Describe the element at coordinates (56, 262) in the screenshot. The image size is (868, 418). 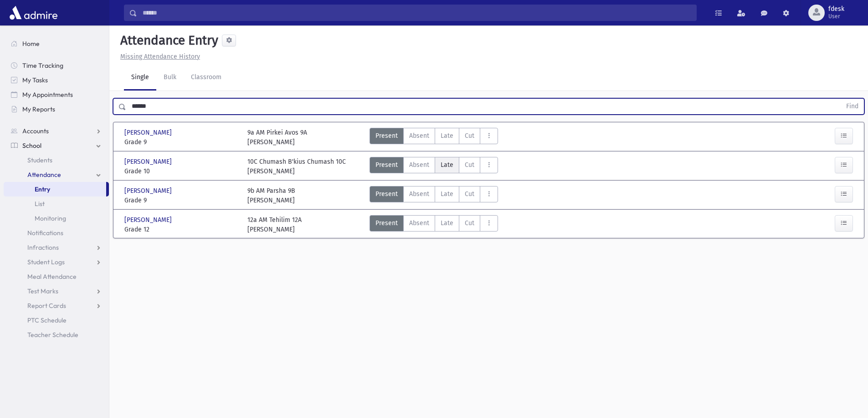
I see `a: Student Logs` at that location.